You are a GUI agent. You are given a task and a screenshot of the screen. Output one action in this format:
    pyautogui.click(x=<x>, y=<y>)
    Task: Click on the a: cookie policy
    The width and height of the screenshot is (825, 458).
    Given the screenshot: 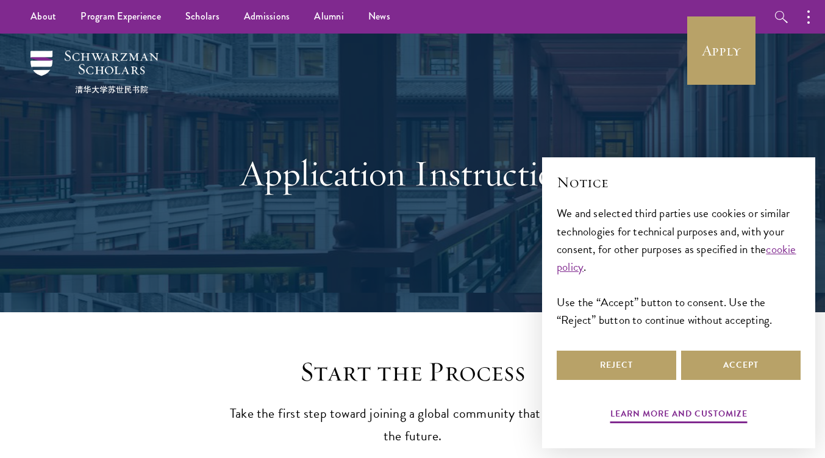 What is the action you would take?
    pyautogui.click(x=676, y=258)
    